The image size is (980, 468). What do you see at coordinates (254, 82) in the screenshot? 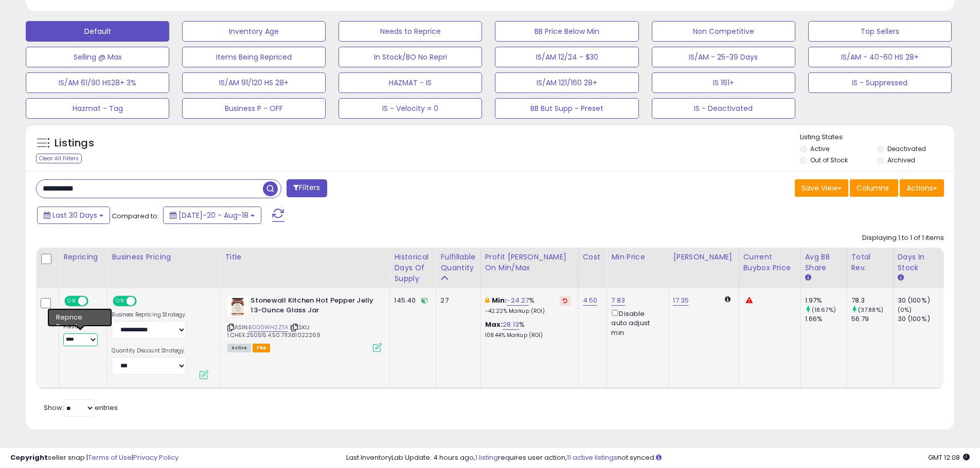
I see `button: IS/AM 91/120 HS 28+` at bounding box center [254, 82].